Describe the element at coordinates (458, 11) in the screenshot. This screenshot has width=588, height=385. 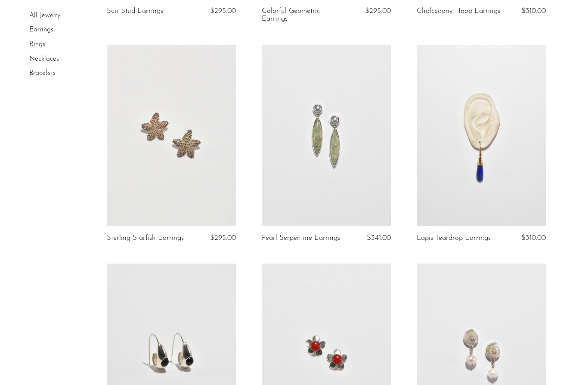
I see `a: Chalcedony Hoop Earrings` at that location.